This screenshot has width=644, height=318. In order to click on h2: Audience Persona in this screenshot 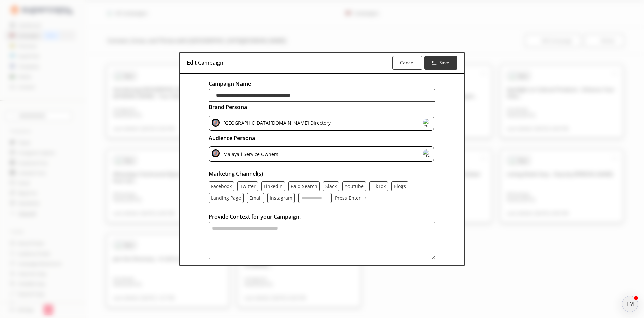, I will do `click(322, 138)`.